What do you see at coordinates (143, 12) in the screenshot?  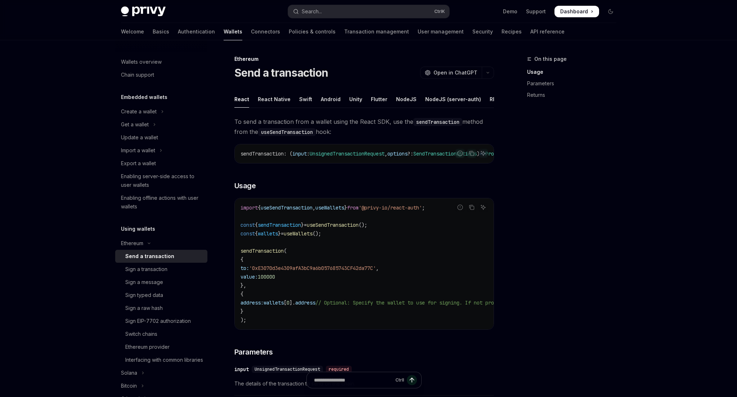 I see `img: dark logo` at bounding box center [143, 12].